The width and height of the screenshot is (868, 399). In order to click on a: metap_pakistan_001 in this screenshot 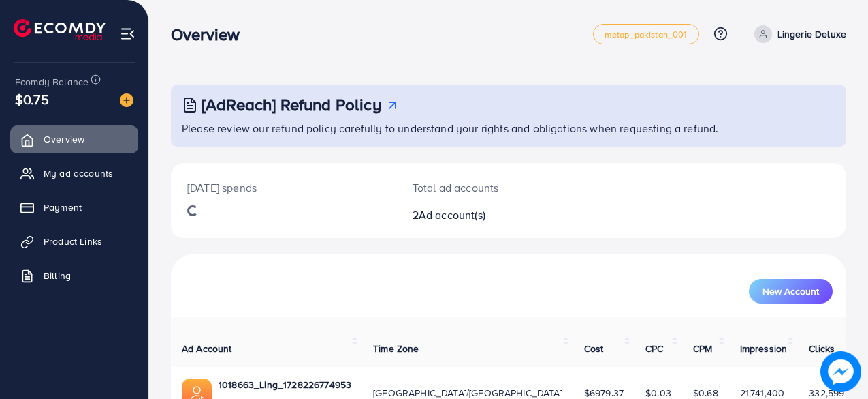, I will do `click(646, 34)`.